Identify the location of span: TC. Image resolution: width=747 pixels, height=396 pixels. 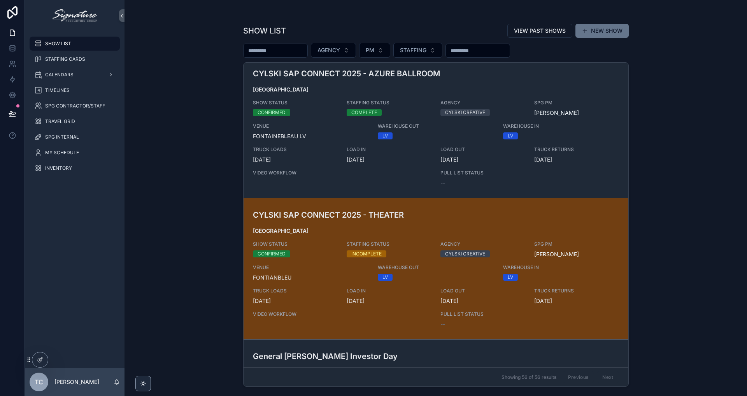
(39, 382).